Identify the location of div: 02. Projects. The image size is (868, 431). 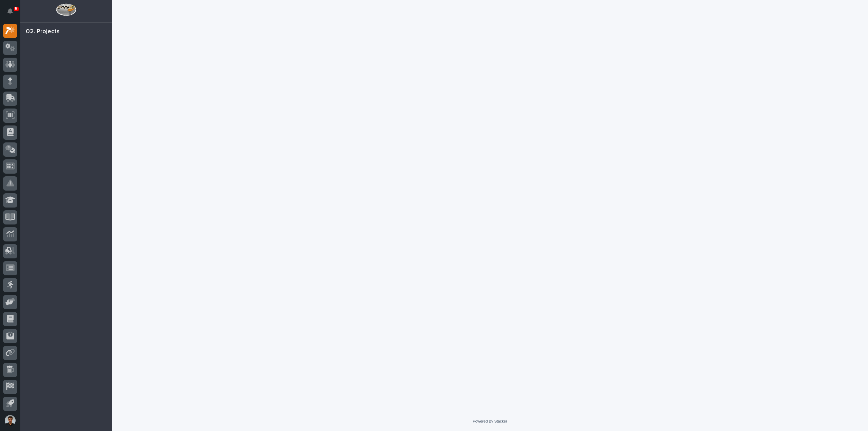
(43, 31).